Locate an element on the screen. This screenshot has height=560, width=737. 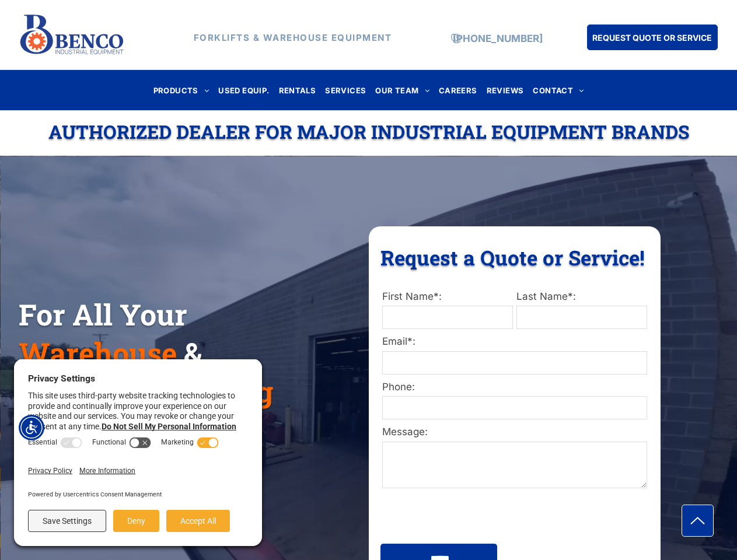
span: Request a Quote or Service! is located at coordinates (512, 257).